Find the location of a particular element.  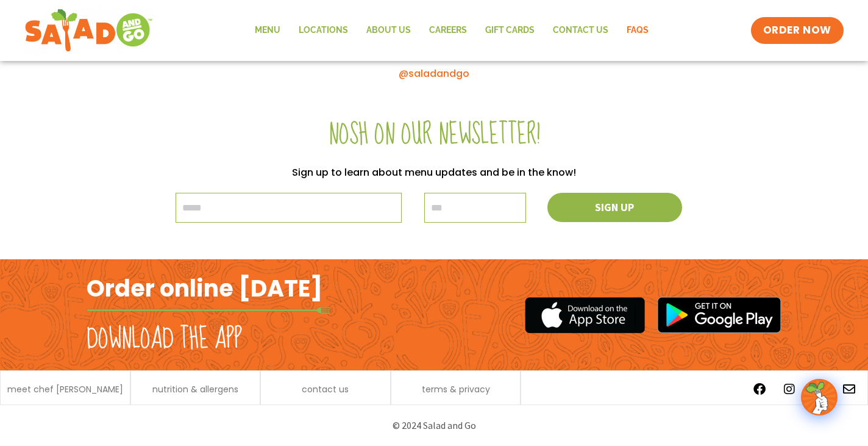

span: terms & privacy is located at coordinates (456, 389).